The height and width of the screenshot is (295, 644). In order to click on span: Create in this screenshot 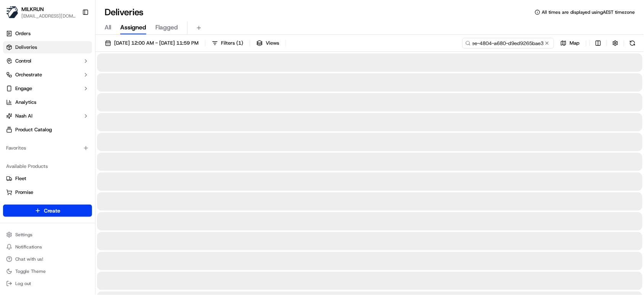, I will do `click(52, 211)`.